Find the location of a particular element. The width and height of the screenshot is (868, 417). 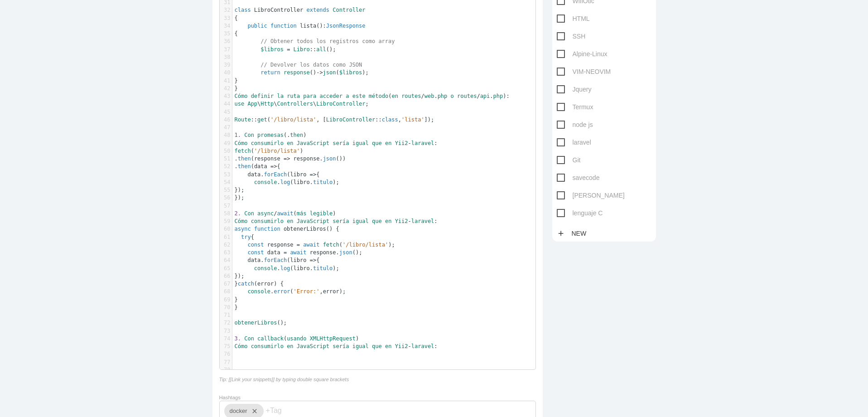

div: 66 is located at coordinates (225, 276).